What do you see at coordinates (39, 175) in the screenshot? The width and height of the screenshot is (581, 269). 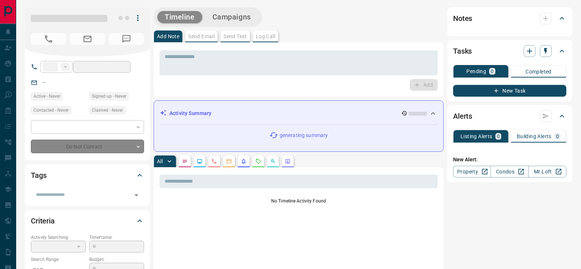 I see `h2: Tags` at bounding box center [39, 175].